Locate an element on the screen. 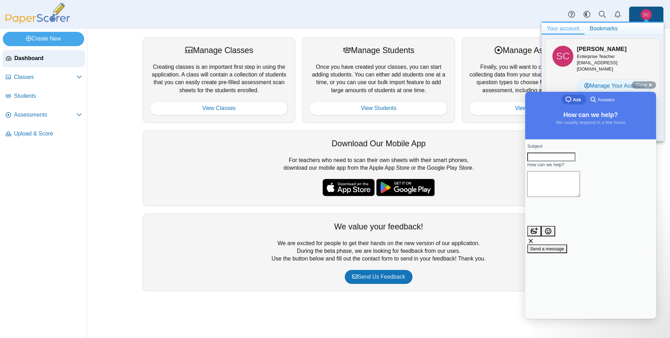 This screenshot has width=670, height=338. form: Contact form is located at coordinates (65, 106).